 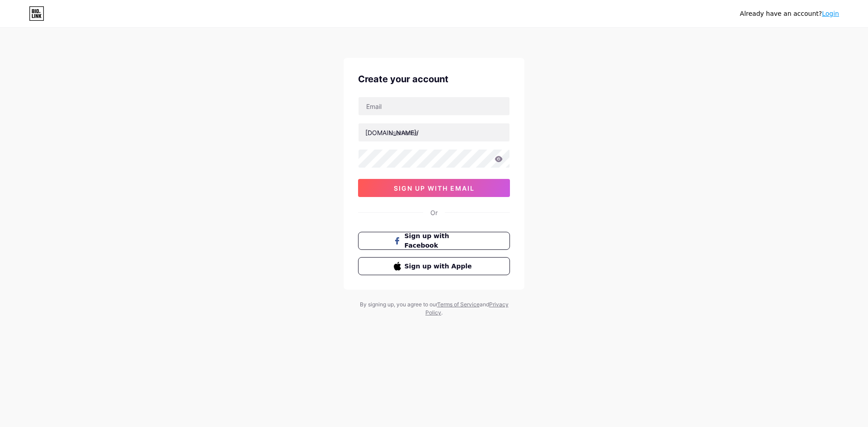 I want to click on span: sign up with email, so click(x=434, y=188).